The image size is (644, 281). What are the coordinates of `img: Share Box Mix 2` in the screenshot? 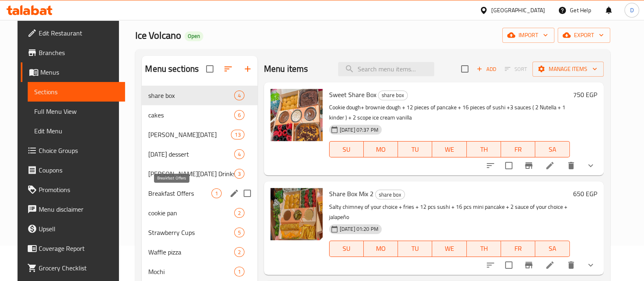 It's located at (296, 214).